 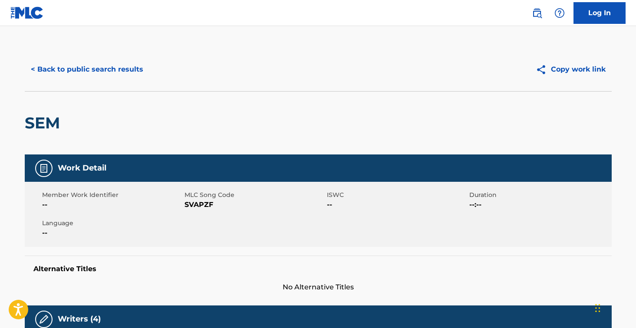 What do you see at coordinates (27, 13) in the screenshot?
I see `img: MLC Logo` at bounding box center [27, 13].